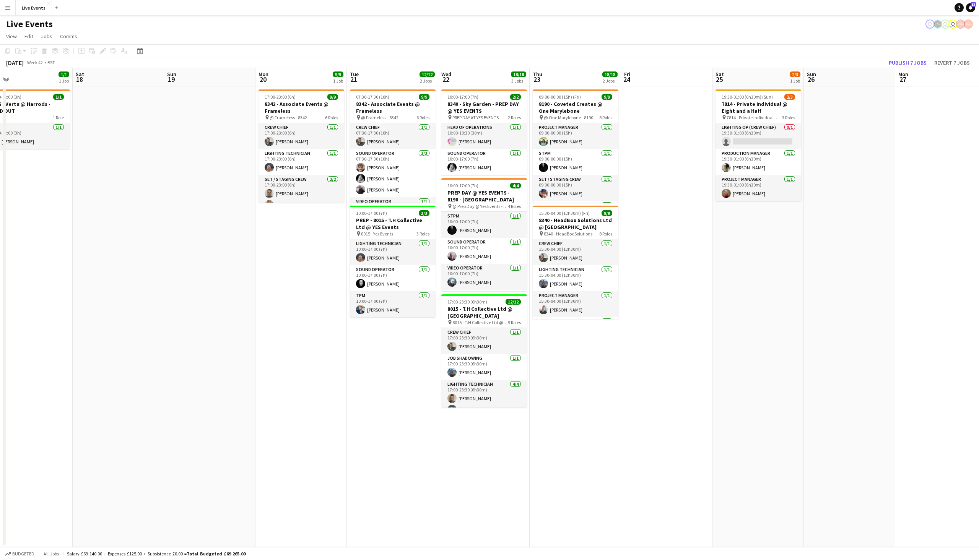 Image resolution: width=979 pixels, height=560 pixels. What do you see at coordinates (974, 4) in the screenshot?
I see `span: 13` at bounding box center [974, 4].